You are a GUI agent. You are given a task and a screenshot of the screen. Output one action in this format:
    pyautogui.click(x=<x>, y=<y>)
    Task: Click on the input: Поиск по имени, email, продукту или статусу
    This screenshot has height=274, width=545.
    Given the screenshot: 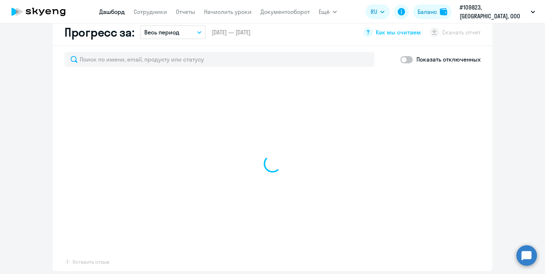 What is the action you would take?
    pyautogui.click(x=219, y=59)
    